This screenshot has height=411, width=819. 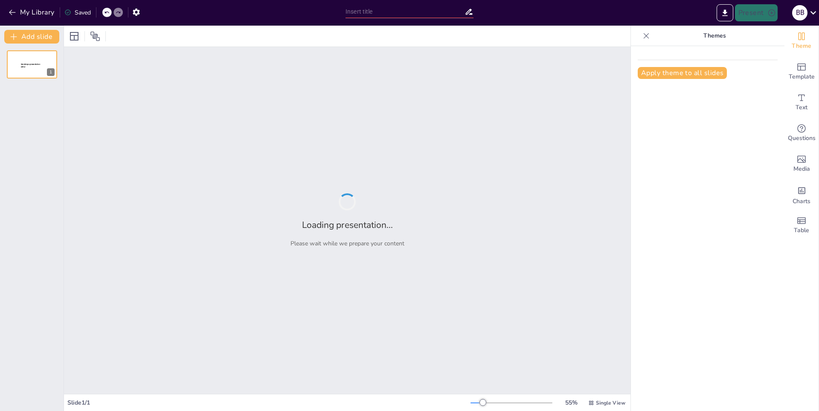 What do you see at coordinates (347, 225) in the screenshot?
I see `h2: Loading presentation...` at bounding box center [347, 225].